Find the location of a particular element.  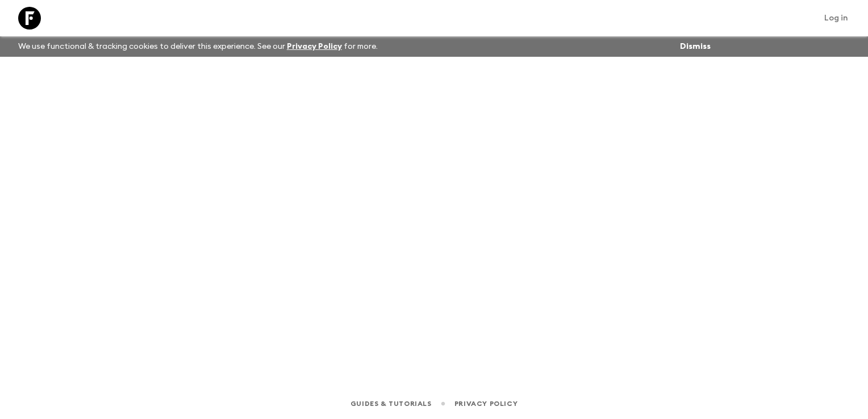

button: Dismiss is located at coordinates (695, 47).